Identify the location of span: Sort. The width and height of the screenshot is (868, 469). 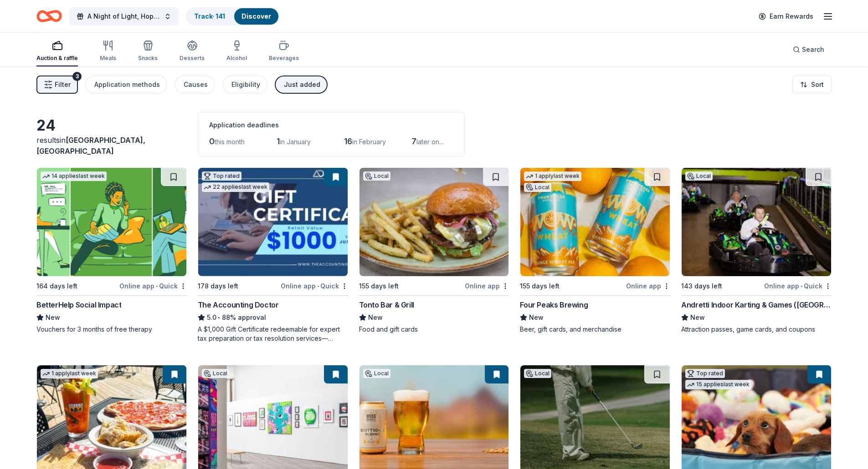
(817, 84).